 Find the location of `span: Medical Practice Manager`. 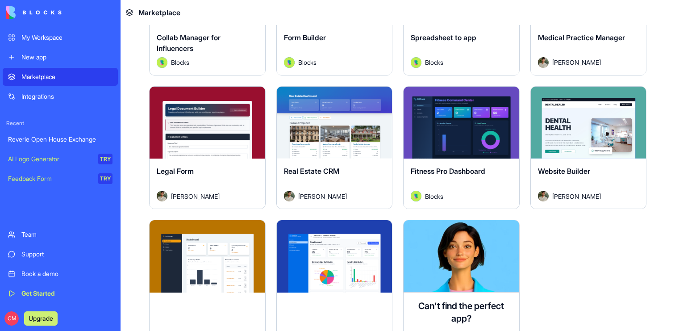

span: Medical Practice Manager is located at coordinates (581, 37).